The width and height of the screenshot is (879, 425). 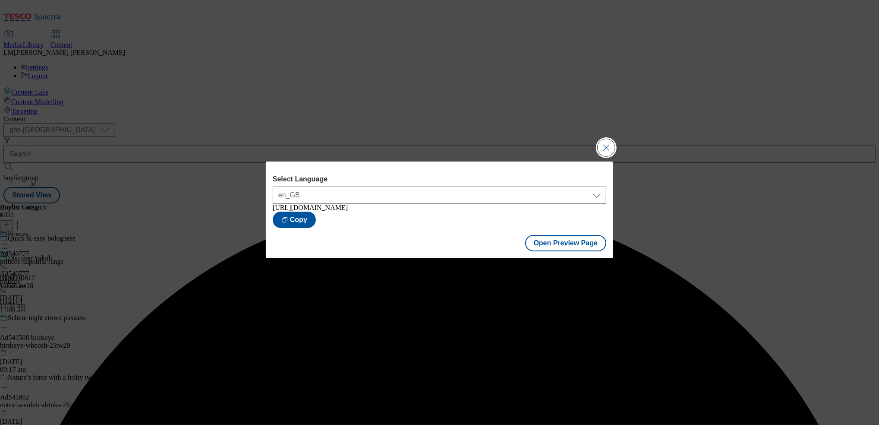 What do you see at coordinates (294, 220) in the screenshot?
I see `button: Copy` at bounding box center [294, 220].